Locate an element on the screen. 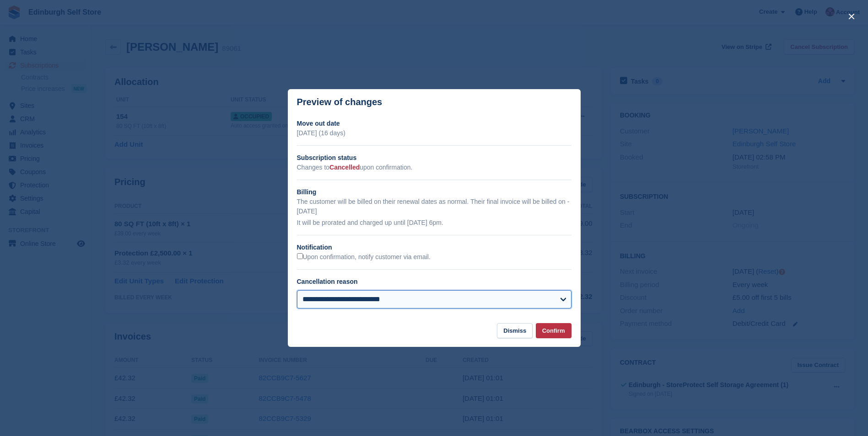 The height and width of the screenshot is (436, 868). h2: Move out date is located at coordinates (434, 123).